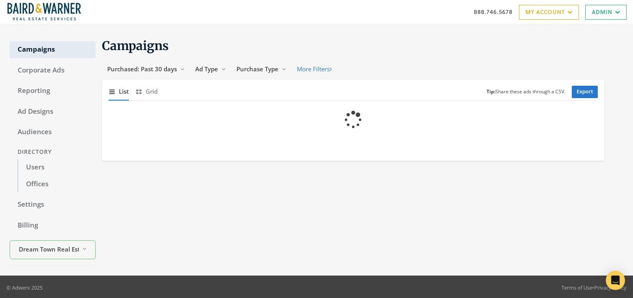 This screenshot has width=633, height=298. I want to click on button: Grid, so click(146, 91).